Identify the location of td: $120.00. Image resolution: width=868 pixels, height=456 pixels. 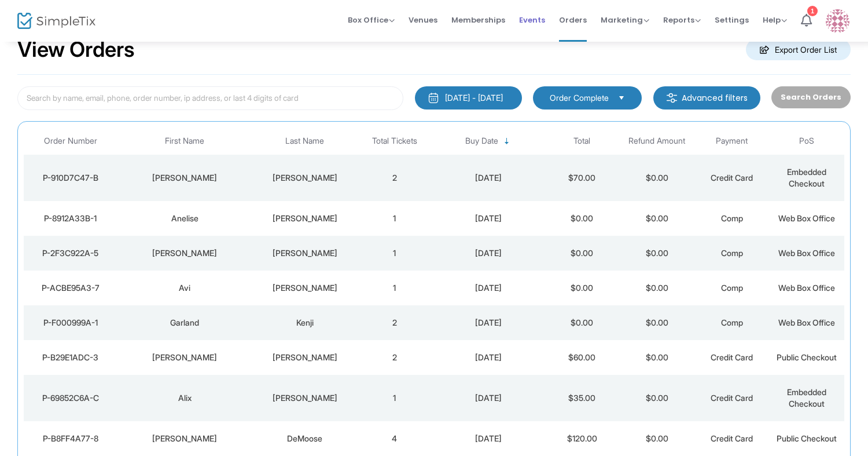
(582, 439).